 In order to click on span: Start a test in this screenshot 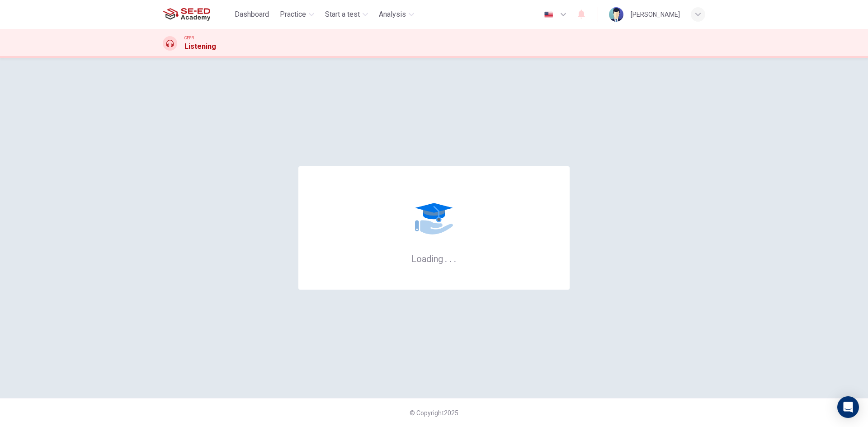, I will do `click(342, 15)`.